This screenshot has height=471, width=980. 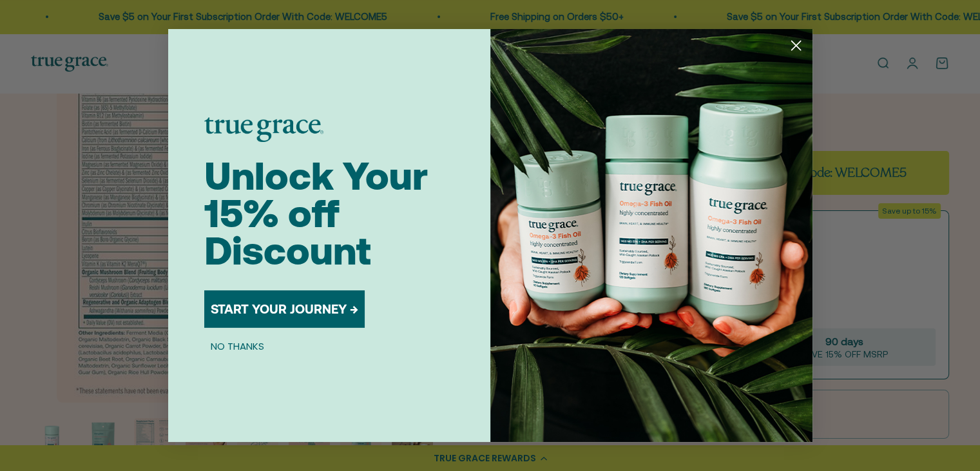 I want to click on button: Close dialog, so click(x=796, y=45).